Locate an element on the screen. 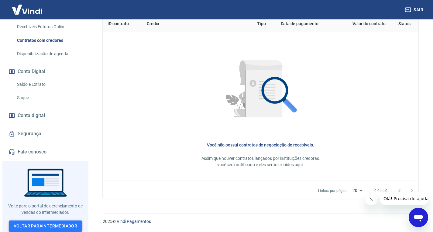 This screenshot has height=232, width=433. th: ID contrato is located at coordinates (122, 24).